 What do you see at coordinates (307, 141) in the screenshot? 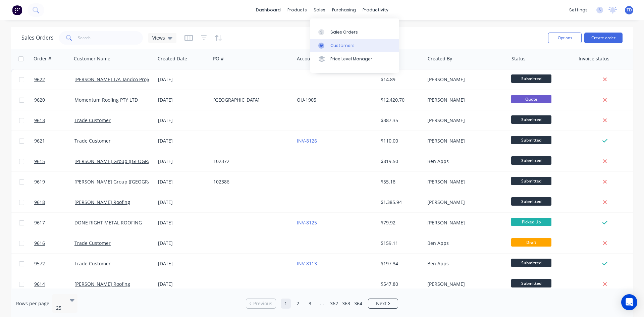
I see `a: INV-8126` at bounding box center [307, 141].